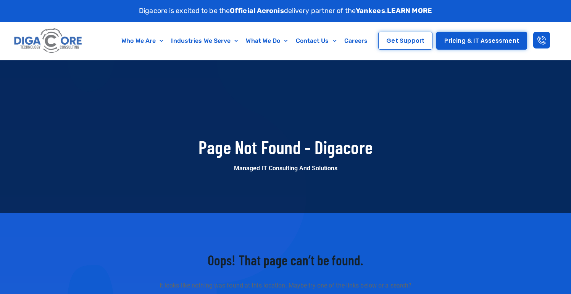 The height and width of the screenshot is (294, 571). Describe the element at coordinates (286, 11) in the screenshot. I see `p: Digacore is excited to be the delivery partner of the .` at that location.